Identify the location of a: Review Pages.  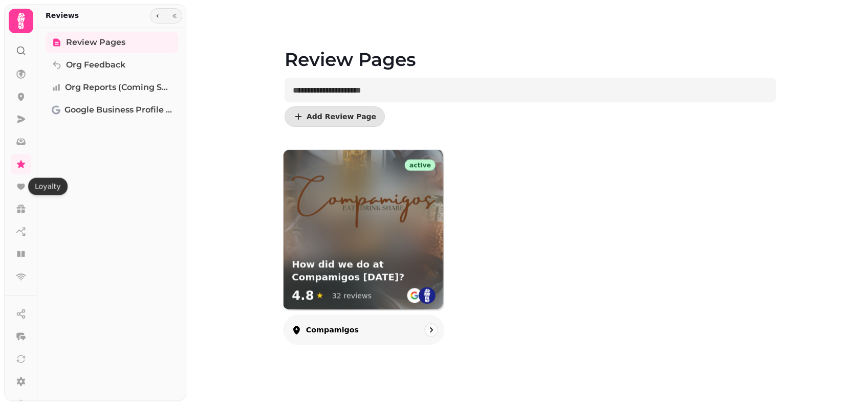
(112, 42).